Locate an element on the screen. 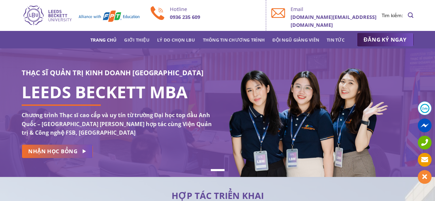 Image resolution: width=435 pixels, height=201 pixels. a: Trang chủ is located at coordinates (103, 40).